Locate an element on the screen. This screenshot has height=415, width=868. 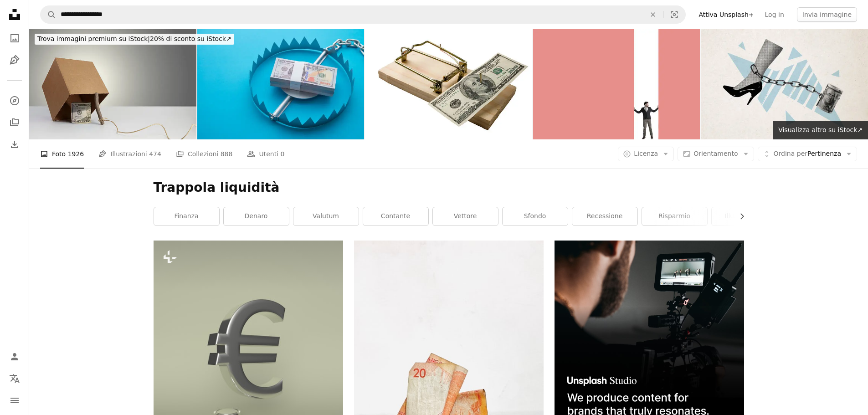
span: Orientamento is located at coordinates (715, 153).